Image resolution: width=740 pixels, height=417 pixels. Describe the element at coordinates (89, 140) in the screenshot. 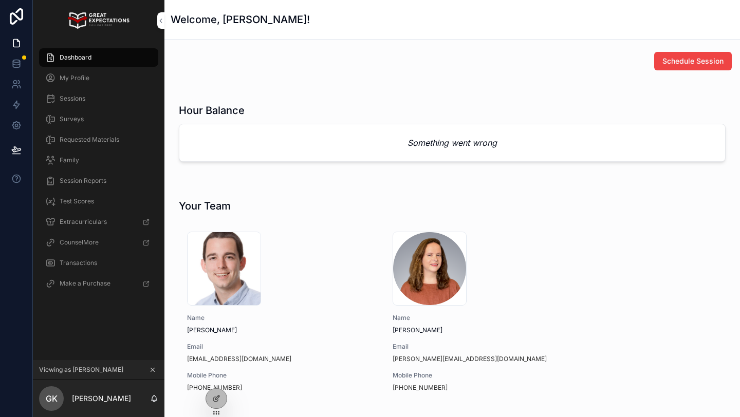

I see `span: Requested Materials` at that location.